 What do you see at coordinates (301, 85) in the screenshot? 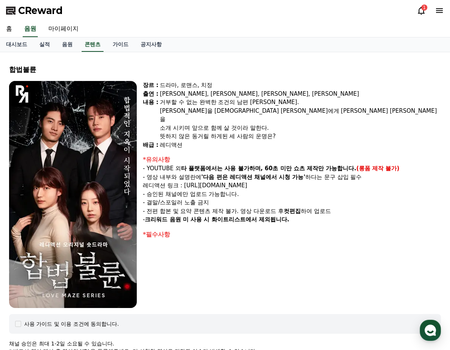
I see `div: 드라마, 로맨스, 치정` at bounding box center [301, 85].